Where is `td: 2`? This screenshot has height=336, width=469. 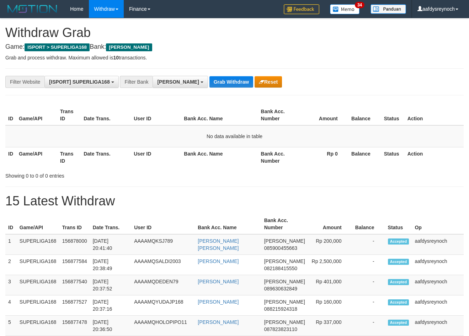
td: 2 is located at coordinates (11, 265).